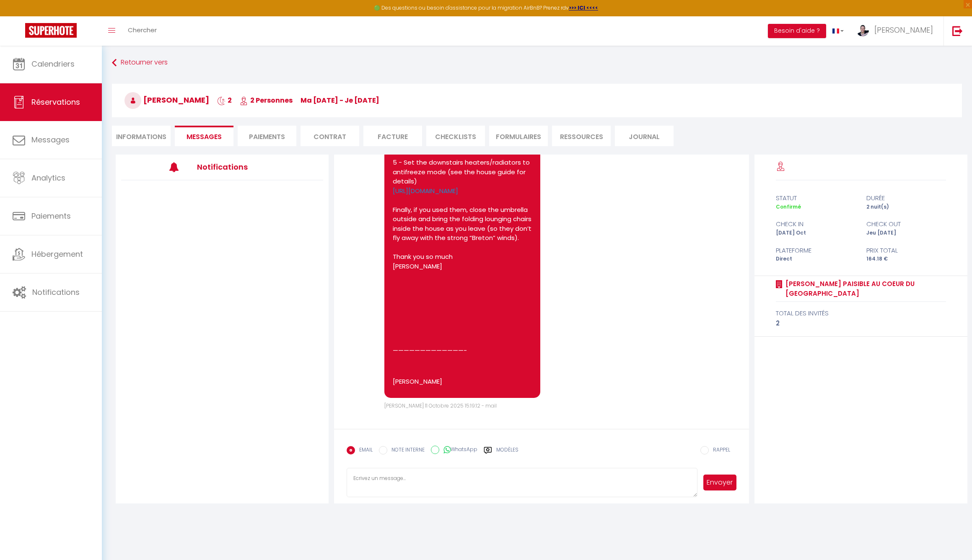  I want to click on div: 2, so click(861, 324).